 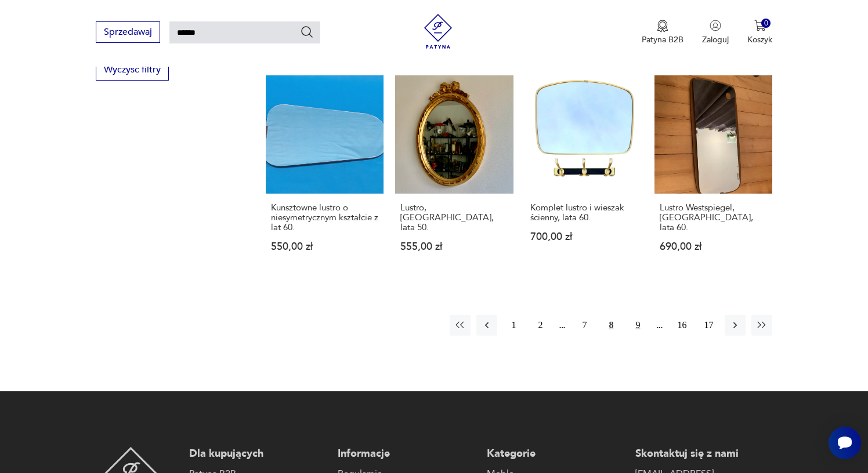 I want to click on button: 0Koszyk, so click(x=760, y=32).